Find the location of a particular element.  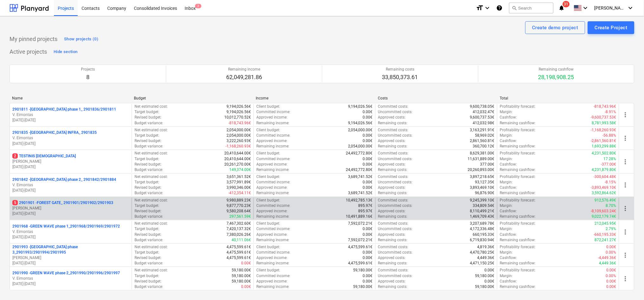

p: 2901968 - GREEN WAVE phase 1_2901968/2901969/2901972 is located at coordinates (66, 226).